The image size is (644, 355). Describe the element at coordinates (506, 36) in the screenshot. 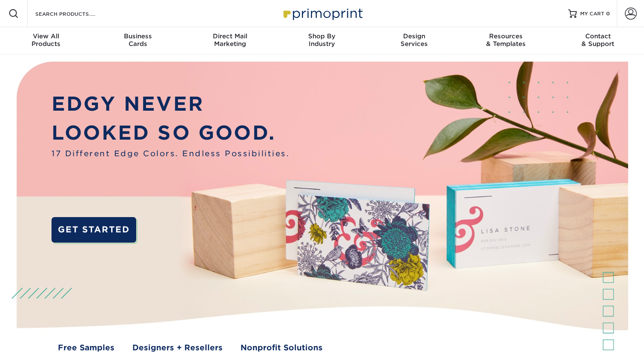

I see `span: Resources` at that location.